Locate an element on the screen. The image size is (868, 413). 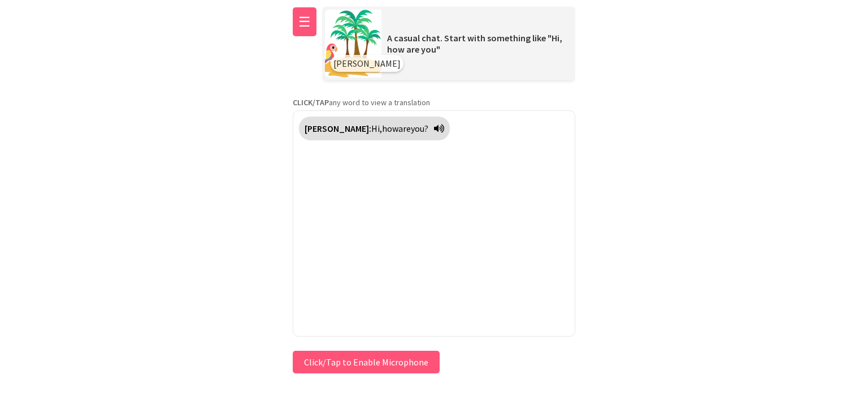
span: A casual chat. Start with something like "Hi, how are you" is located at coordinates (475, 44).